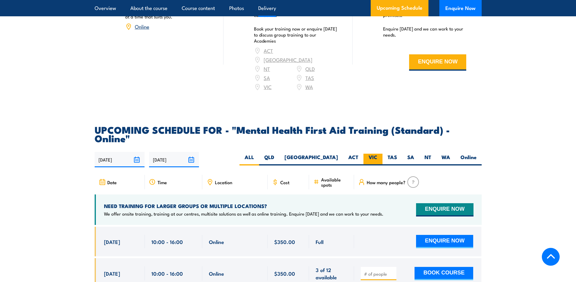 Image resolution: width=576 pixels, height=282 pixels. Describe the element at coordinates (428, 160) in the screenshot. I see `label: NT` at that location.